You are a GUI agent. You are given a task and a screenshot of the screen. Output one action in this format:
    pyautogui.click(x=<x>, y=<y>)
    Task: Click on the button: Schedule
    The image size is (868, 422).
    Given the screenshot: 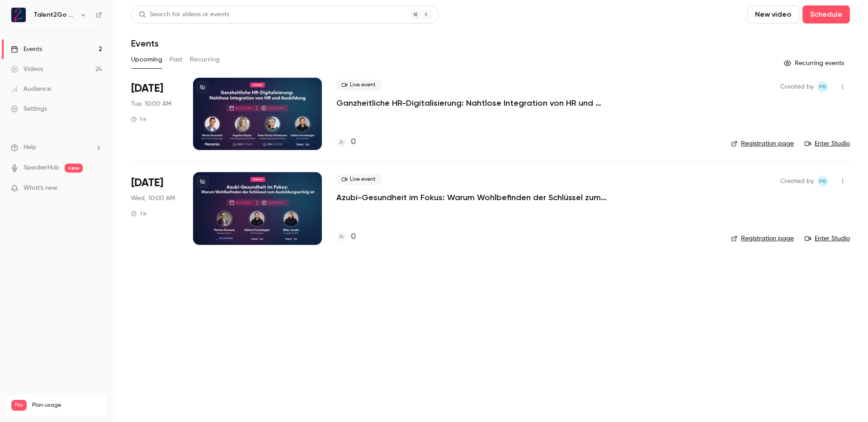 What is the action you would take?
    pyautogui.click(x=826, y=14)
    